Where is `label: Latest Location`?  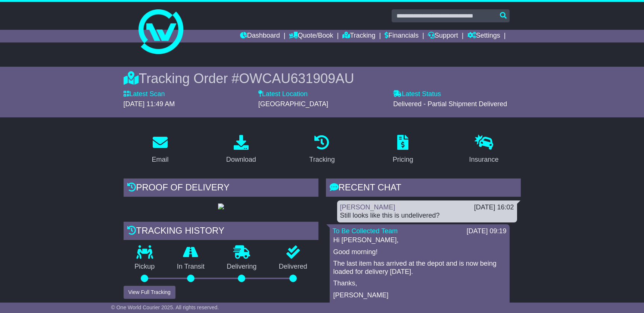
label: Latest Location is located at coordinates (283, 94).